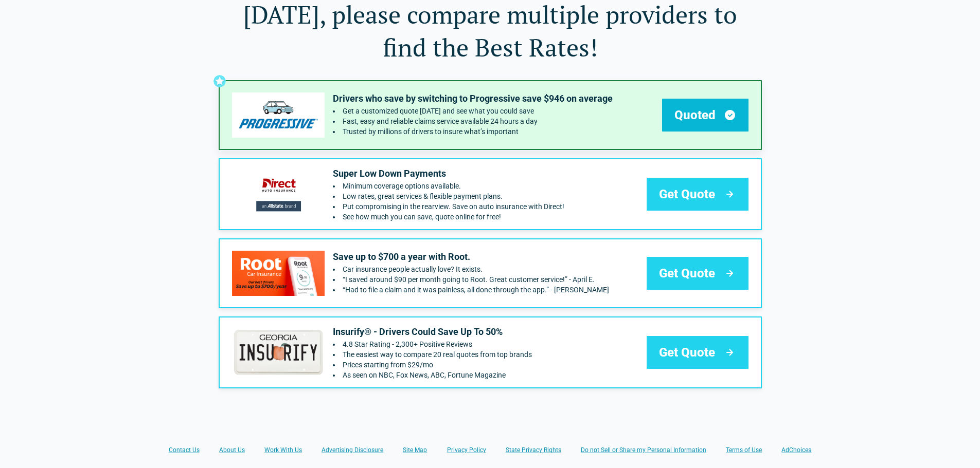  I want to click on li: Car insurance people actually love? It exists., so click(471, 270).